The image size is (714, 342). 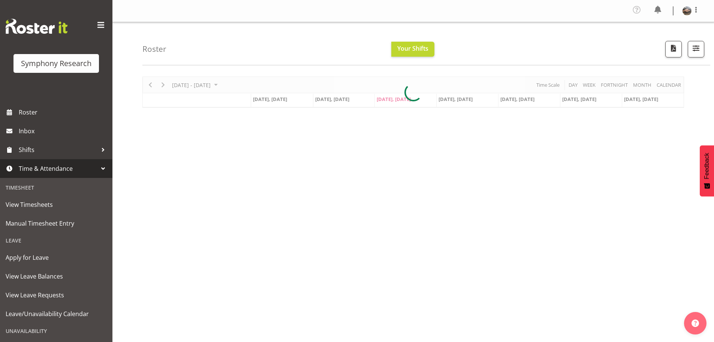 What do you see at coordinates (56, 257) in the screenshot?
I see `span: Apply for Leave` at bounding box center [56, 257].